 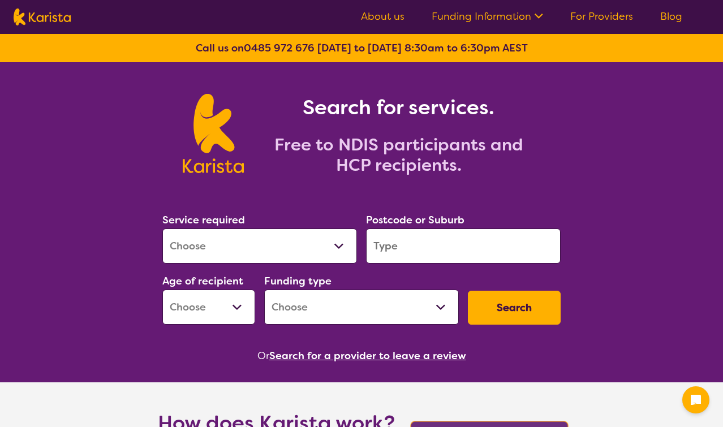 I want to click on button: Search for a provider to leave a review, so click(x=368, y=356).